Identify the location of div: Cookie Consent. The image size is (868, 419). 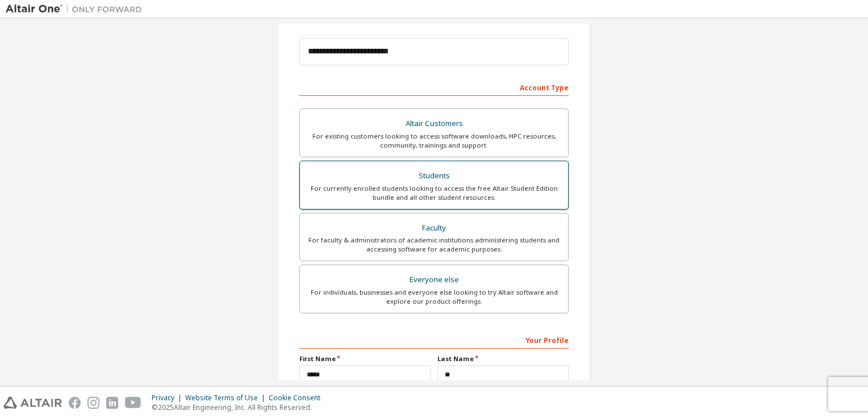
(298, 398).